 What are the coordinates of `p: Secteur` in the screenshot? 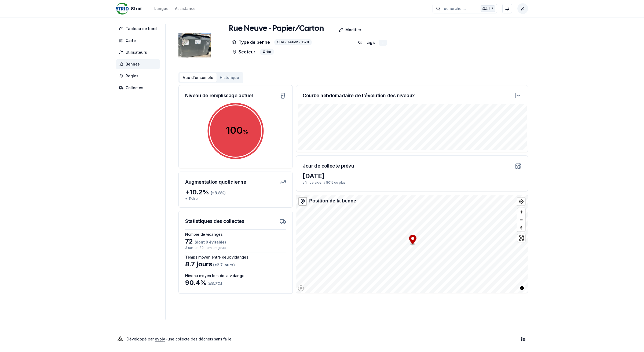 It's located at (244, 52).